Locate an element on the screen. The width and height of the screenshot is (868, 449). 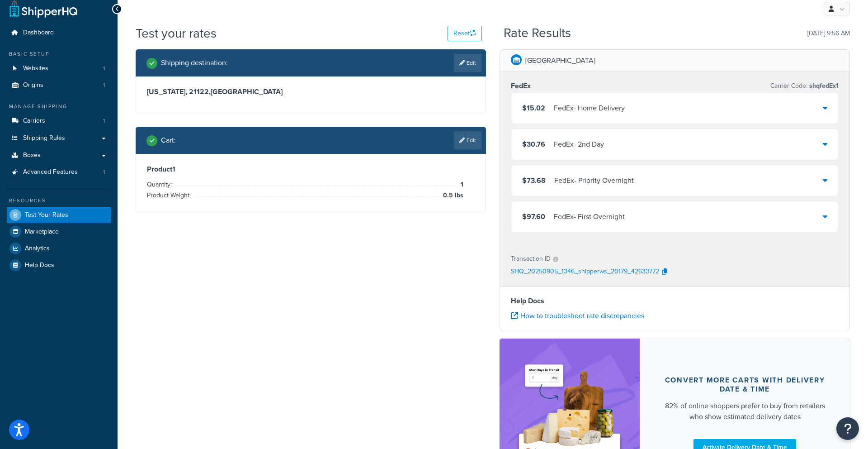
div: Manage Shipping is located at coordinates (59, 107).